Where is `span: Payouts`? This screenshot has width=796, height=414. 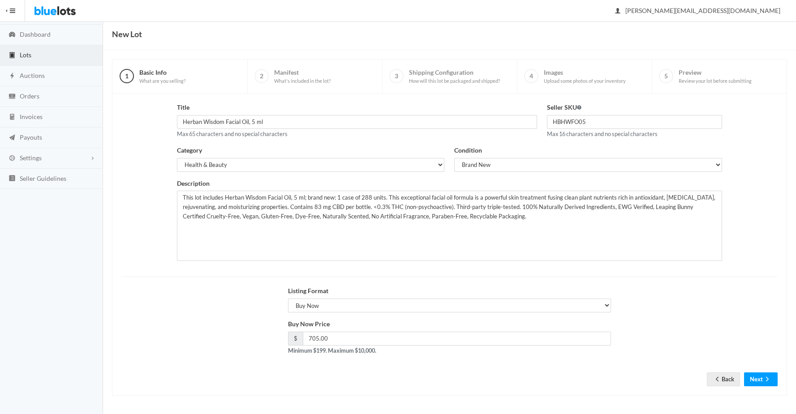
span: Payouts is located at coordinates (31, 137).